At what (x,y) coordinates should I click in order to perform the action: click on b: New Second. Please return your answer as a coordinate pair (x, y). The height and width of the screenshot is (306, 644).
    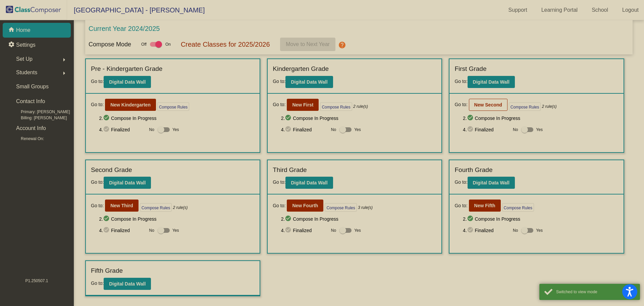
    Looking at the image, I should click on (488, 105).